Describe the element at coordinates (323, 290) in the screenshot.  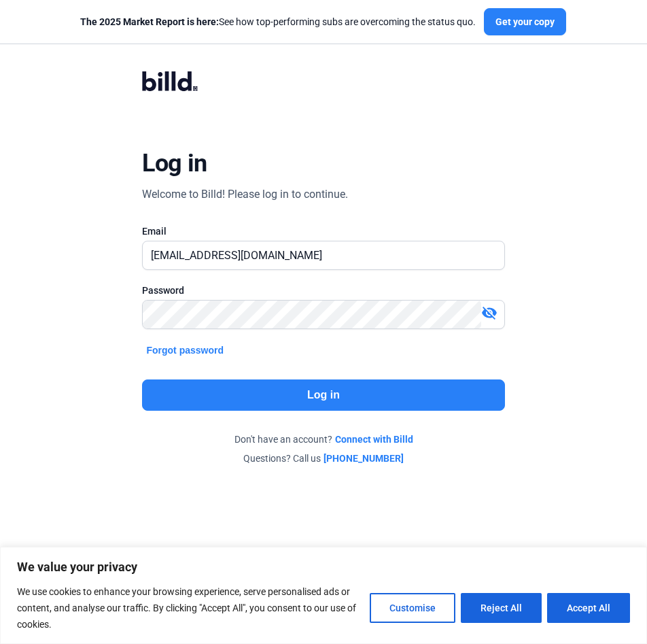
I see `div: Password` at that location.